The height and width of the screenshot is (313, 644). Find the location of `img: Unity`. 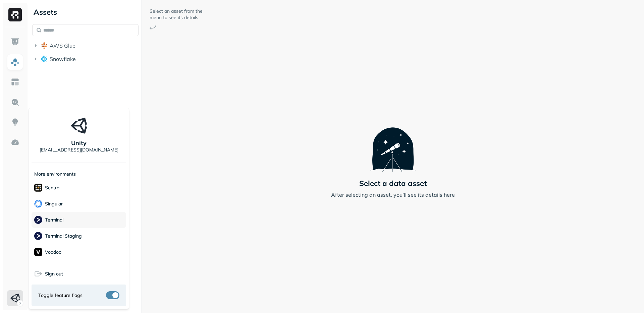

img: Unity is located at coordinates (79, 125).